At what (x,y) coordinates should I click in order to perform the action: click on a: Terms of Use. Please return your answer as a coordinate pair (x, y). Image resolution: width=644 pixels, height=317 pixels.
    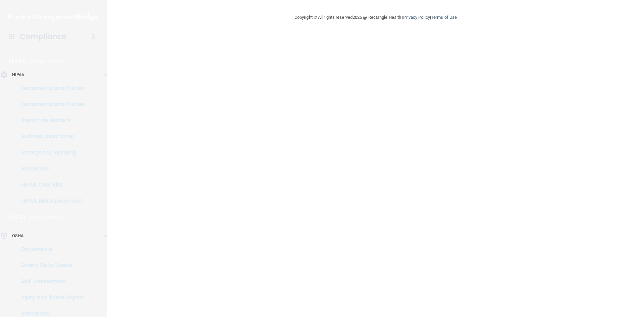
    Looking at the image, I should click on (444, 17).